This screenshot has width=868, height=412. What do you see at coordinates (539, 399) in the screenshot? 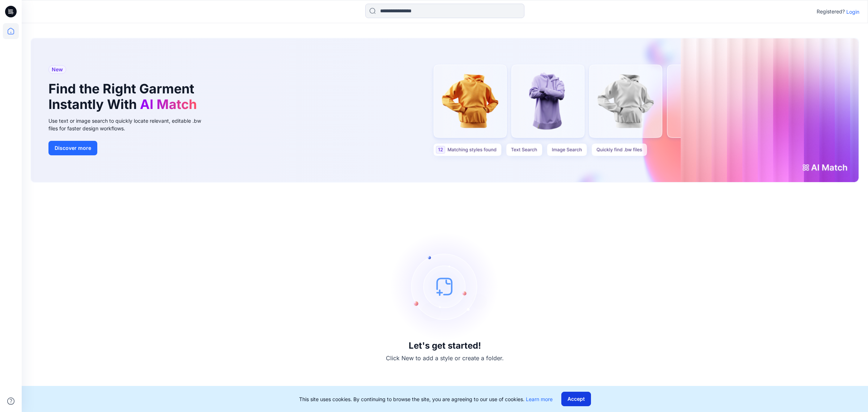
I see `a: Learn more` at bounding box center [539, 399].